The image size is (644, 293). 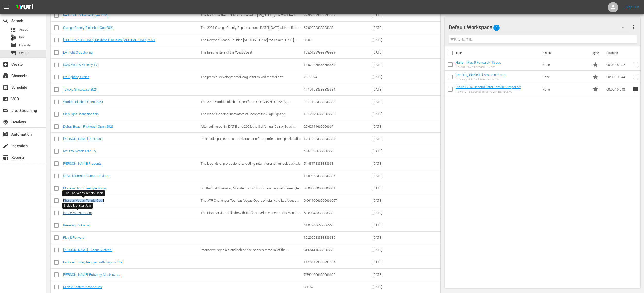 What do you see at coordinates (489, 87) in the screenshot?
I see `a: PickleTV 15 Second Enter To Win Bumper V2` at bounding box center [489, 87].